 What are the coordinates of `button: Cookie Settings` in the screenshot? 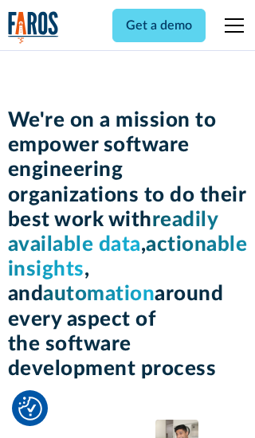 It's located at (30, 408).